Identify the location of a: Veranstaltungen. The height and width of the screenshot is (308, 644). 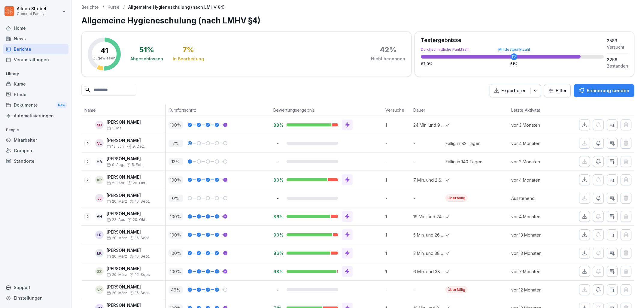
(36, 59).